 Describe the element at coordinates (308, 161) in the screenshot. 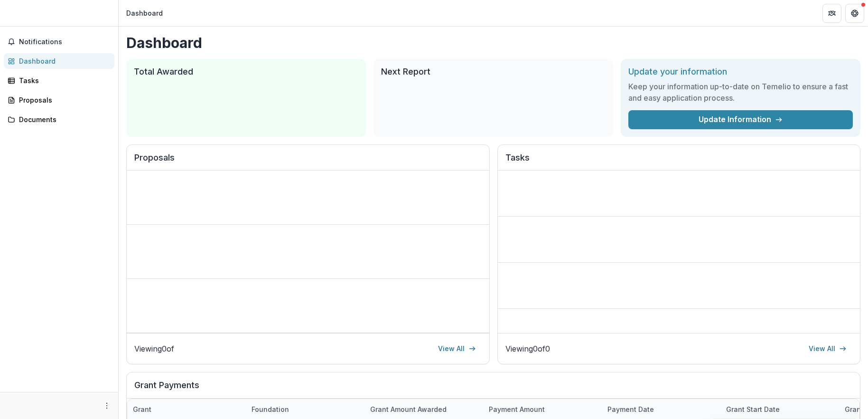

I see `h2: Proposals` at that location.